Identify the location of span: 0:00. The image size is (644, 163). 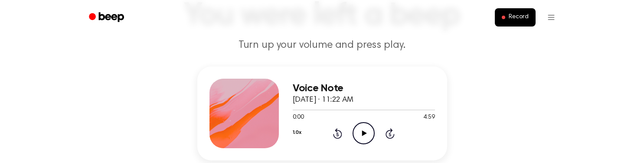
(298, 117).